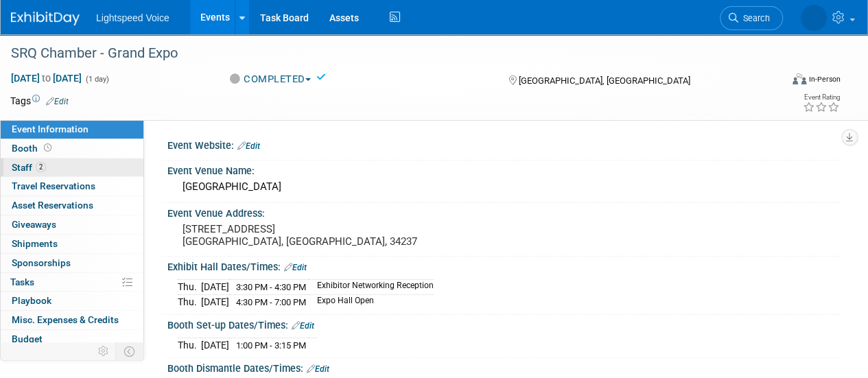  I want to click on span: Misc. Expenses & Credits, so click(66, 319).